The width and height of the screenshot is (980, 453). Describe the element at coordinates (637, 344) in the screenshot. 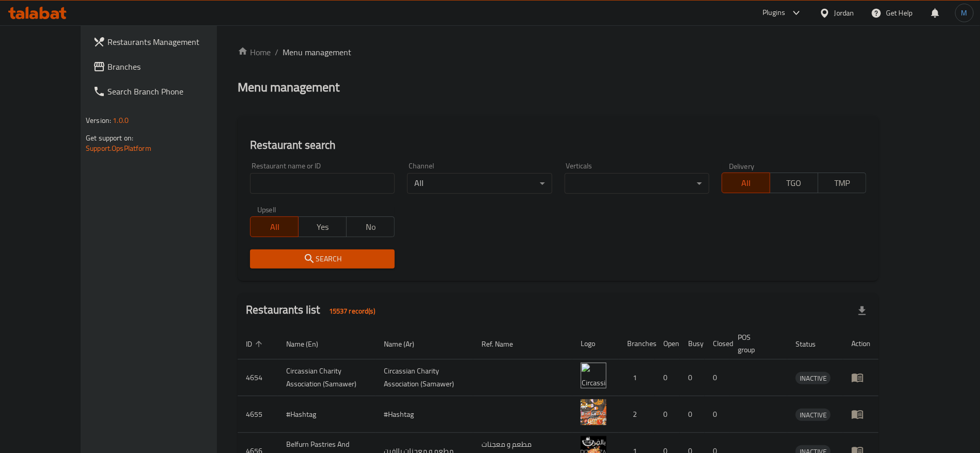

I see `th: Branches` at that location.